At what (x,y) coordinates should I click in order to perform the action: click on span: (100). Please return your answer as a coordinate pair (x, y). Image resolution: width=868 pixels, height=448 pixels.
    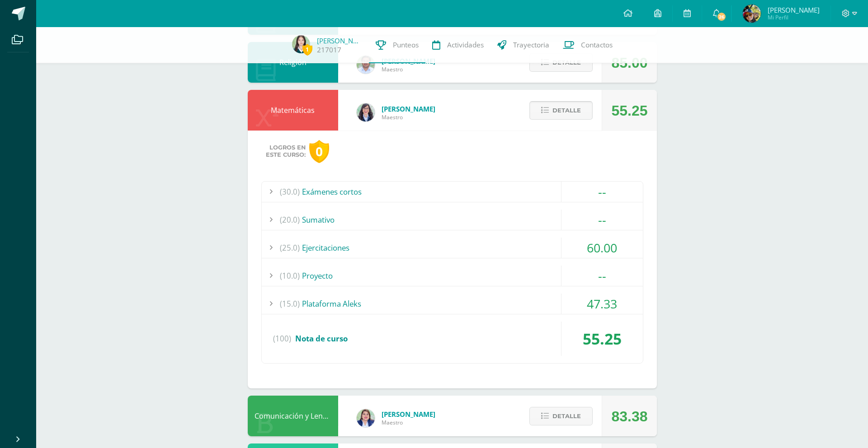
    Looking at the image, I should click on (282, 339).